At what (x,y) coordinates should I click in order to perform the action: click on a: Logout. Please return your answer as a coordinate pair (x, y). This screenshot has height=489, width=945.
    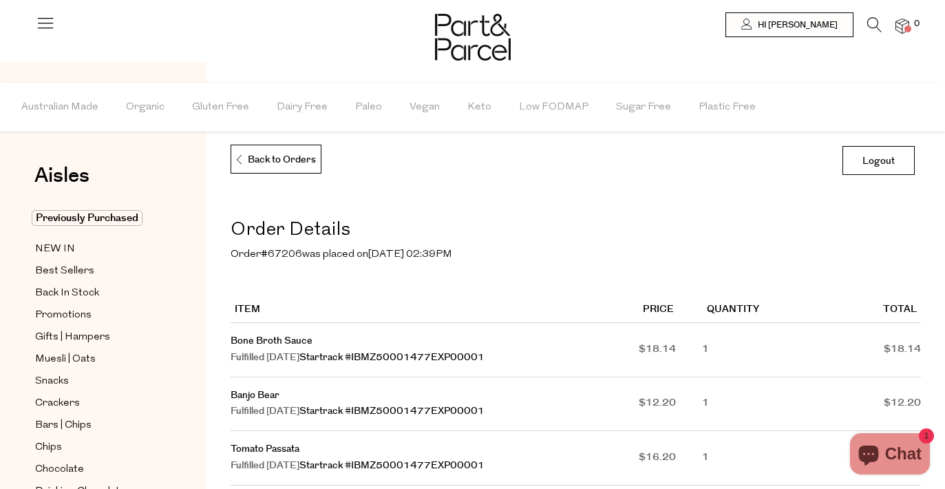
    Looking at the image, I should click on (878, 160).